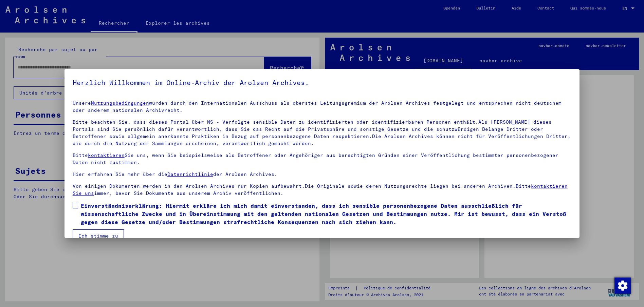 This screenshot has height=307, width=644. Describe the element at coordinates (322, 190) in the screenshot. I see `p: Von einigen Dokumenten werden in den Arolsen Archives nur Kopien aufbewahrt.Die Originale sowie d...` at that location.